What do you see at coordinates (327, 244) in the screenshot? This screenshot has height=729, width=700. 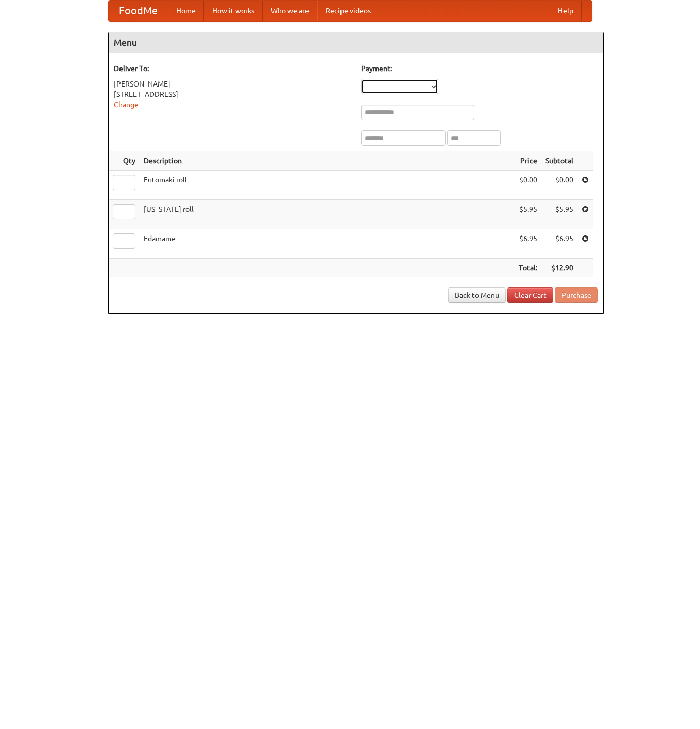 I see `td: Edamame` at bounding box center [327, 244].